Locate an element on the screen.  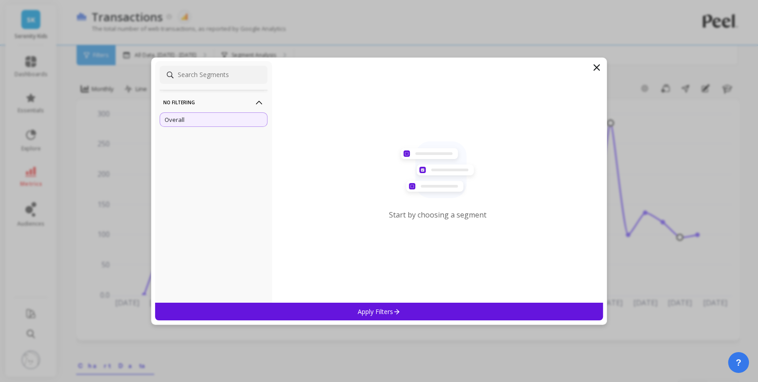
p: No filtering is located at coordinates (213, 102).